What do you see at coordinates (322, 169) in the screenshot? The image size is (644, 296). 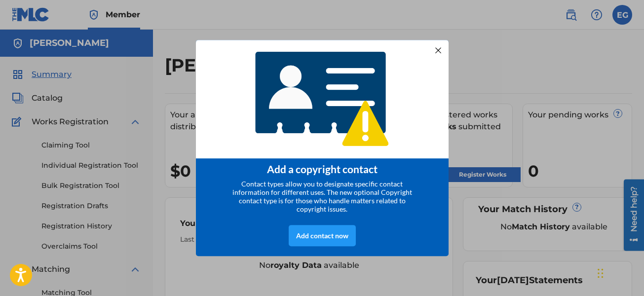 I see `div: Add a copyright contact` at bounding box center [322, 169].